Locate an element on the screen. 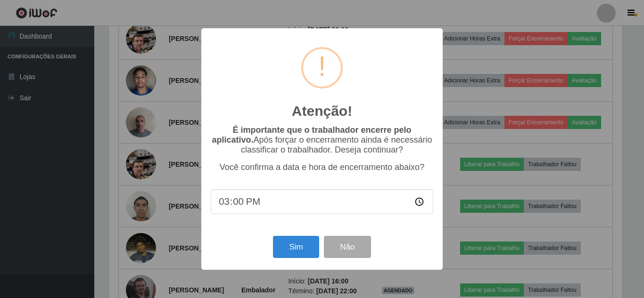 The image size is (644, 298). button: Sim is located at coordinates (295, 247).